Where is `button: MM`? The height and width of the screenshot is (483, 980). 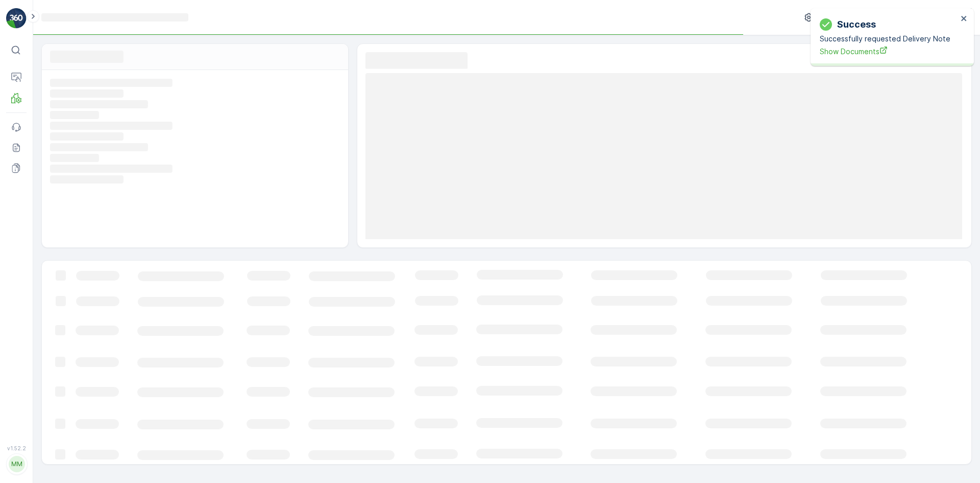 button: MM is located at coordinates (17, 463).